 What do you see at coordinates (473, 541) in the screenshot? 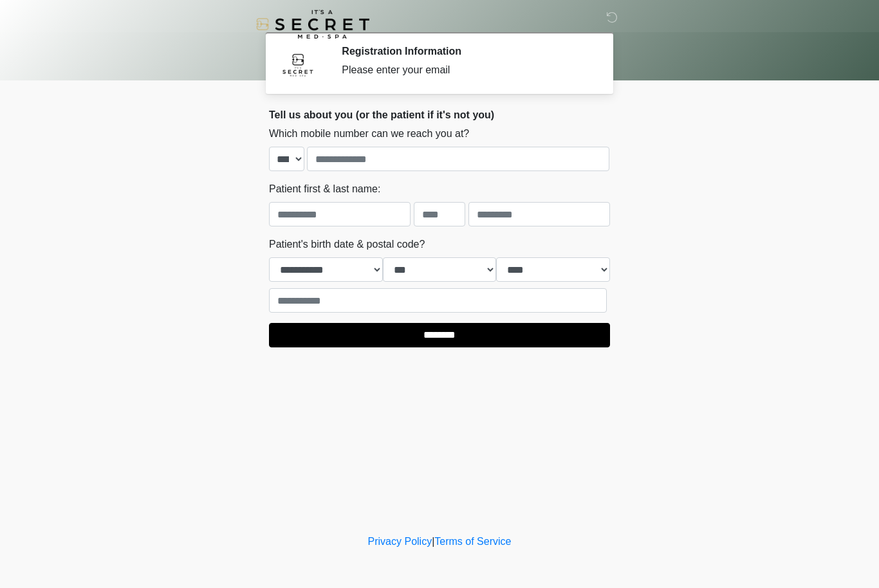
I see `a: Terms of Service` at bounding box center [473, 541].